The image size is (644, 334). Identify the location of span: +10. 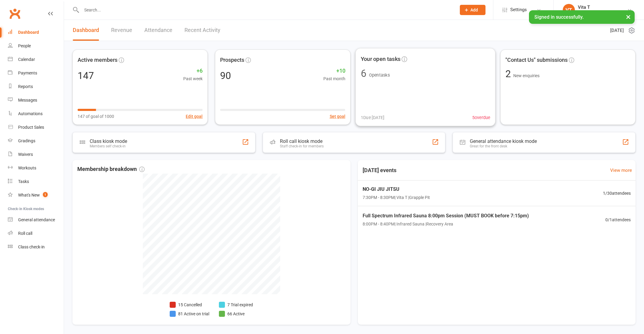
(334, 71).